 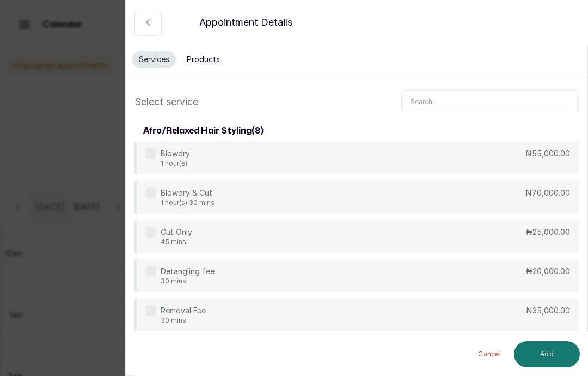 What do you see at coordinates (489, 354) in the screenshot?
I see `button: Cancel` at bounding box center [489, 354].